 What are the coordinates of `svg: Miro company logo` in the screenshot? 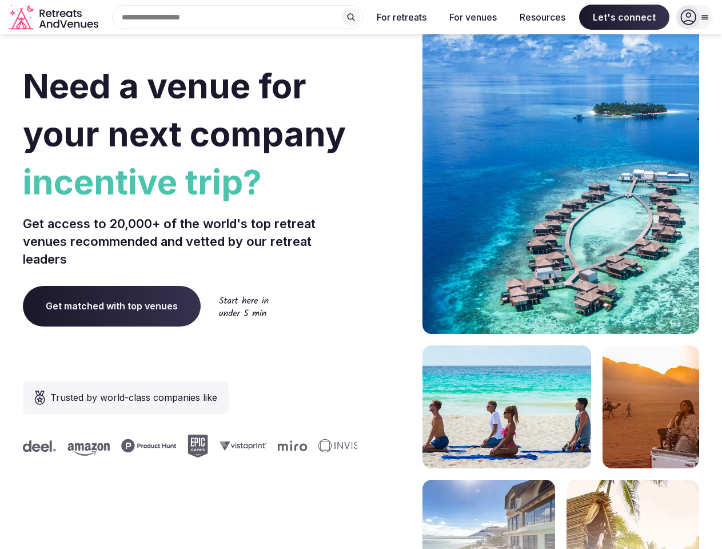 It's located at (287, 446).